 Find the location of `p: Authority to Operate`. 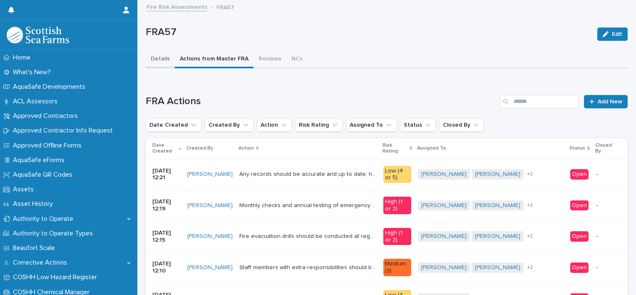

p: Authority to Operate is located at coordinates (45, 218).